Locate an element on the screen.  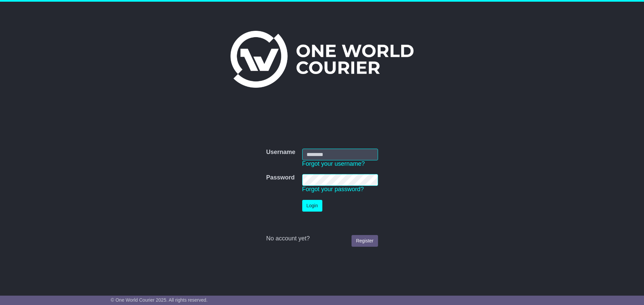
label: Password is located at coordinates (280, 178).